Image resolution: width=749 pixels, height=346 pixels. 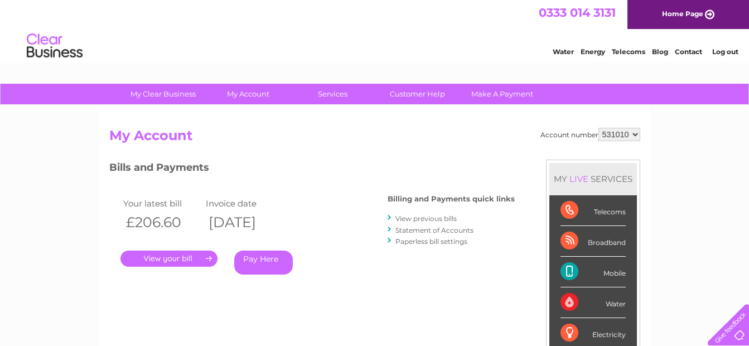 I want to click on div: Water, so click(x=593, y=302).